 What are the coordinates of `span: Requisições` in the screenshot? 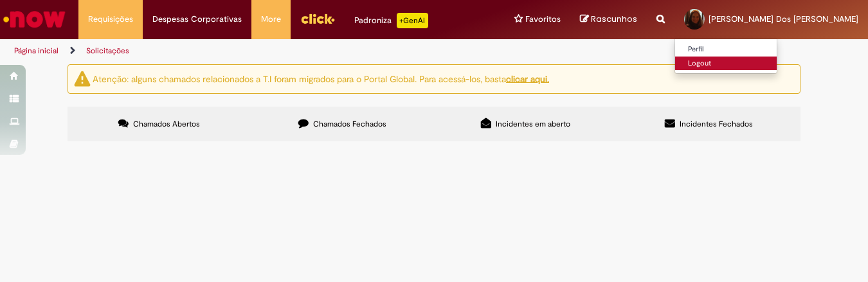 It's located at (111, 20).